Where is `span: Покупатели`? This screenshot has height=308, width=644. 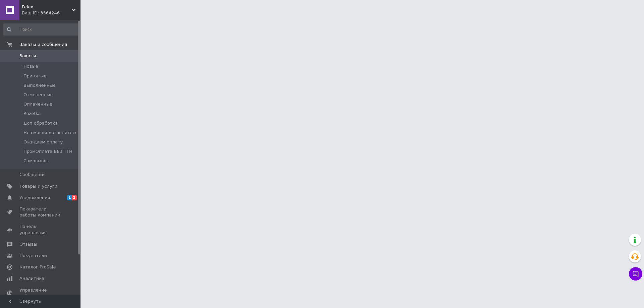 span: Покупатели is located at coordinates (33, 256).